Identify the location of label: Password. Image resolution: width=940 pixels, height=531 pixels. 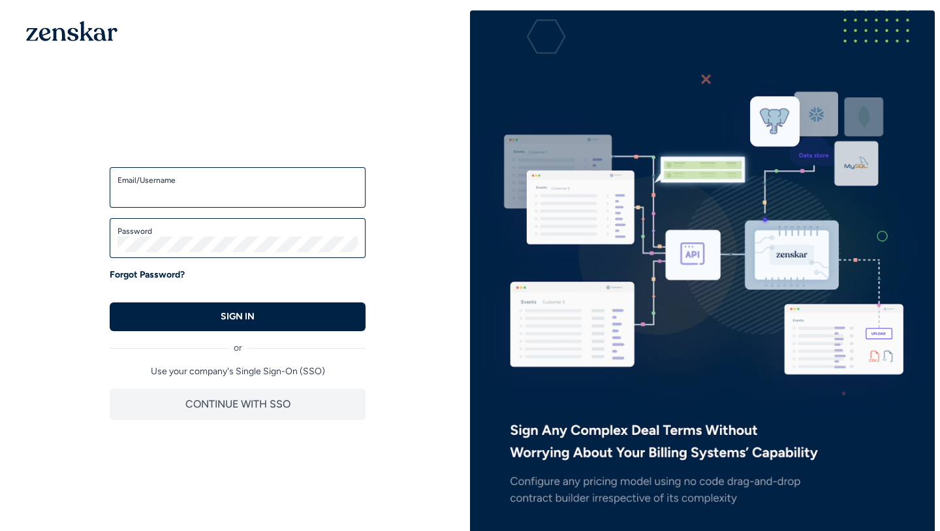
(238, 231).